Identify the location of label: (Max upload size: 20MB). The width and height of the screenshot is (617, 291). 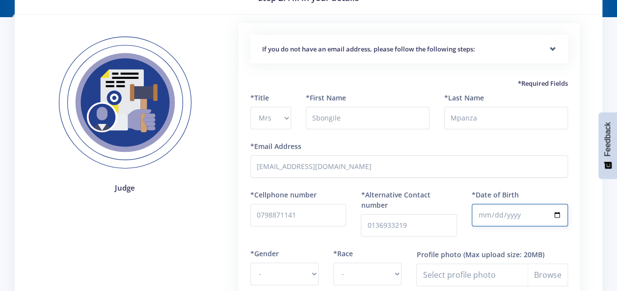
(503, 255).